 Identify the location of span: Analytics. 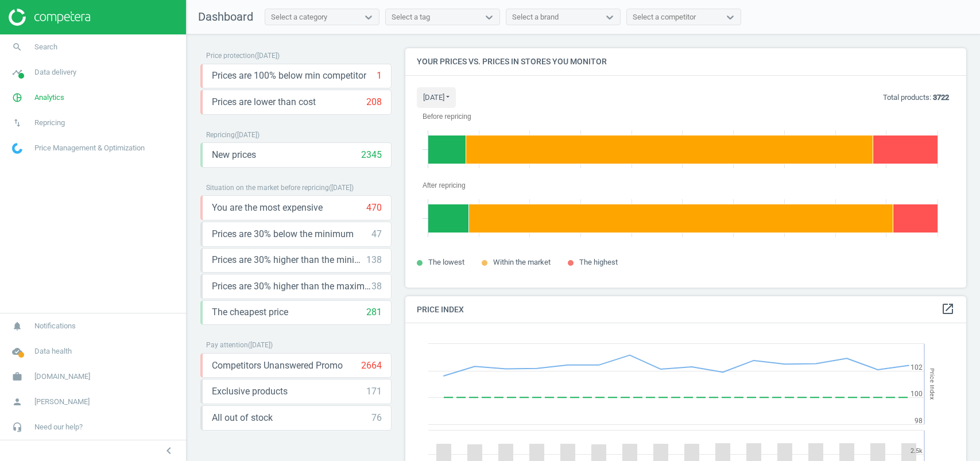
(49, 98).